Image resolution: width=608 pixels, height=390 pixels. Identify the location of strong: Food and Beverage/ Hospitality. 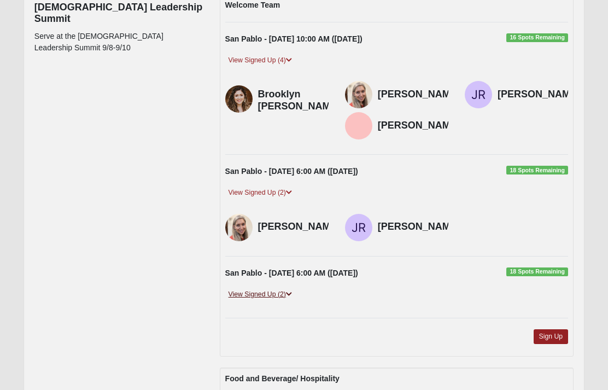
(282, 378).